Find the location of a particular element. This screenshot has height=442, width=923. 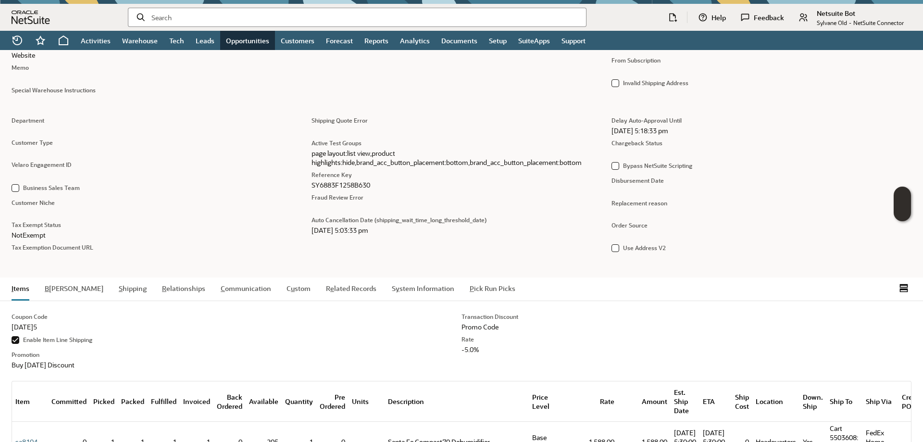

span: Forecast is located at coordinates (339, 40).